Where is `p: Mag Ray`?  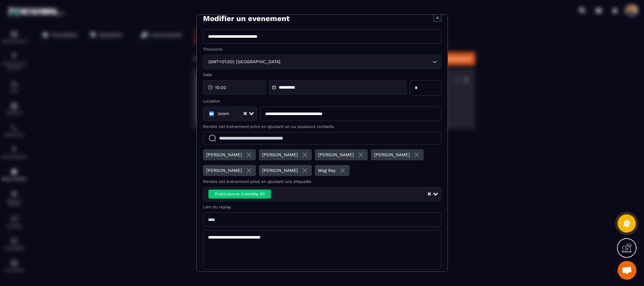 p: Mag Ray is located at coordinates (327, 170).